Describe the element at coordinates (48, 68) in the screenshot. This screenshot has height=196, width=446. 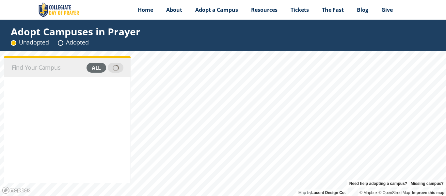
I see `input: Find Your Campus` at that location.